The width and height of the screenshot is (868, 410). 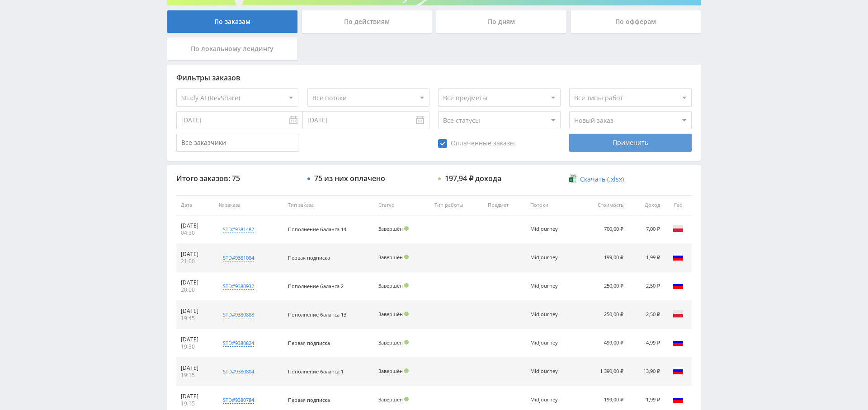 I want to click on td: 700,00 ₽, so click(x=603, y=230).